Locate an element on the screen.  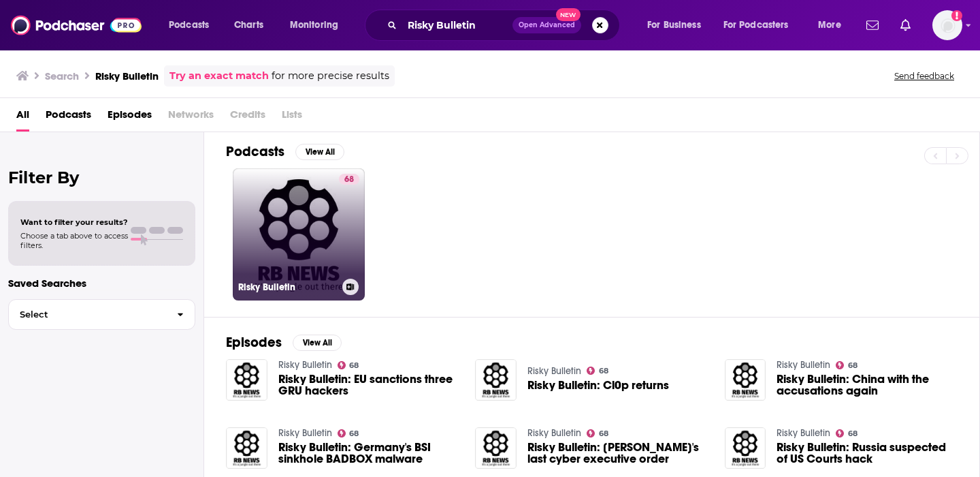
a: Charts is located at coordinates (249, 25).